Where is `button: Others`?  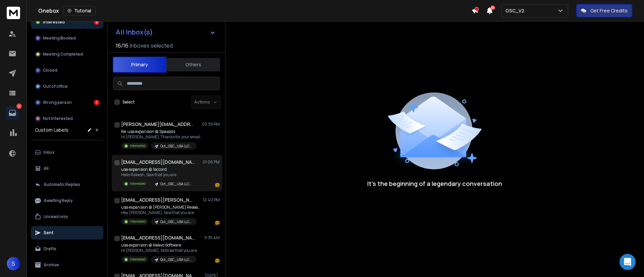
button: Others is located at coordinates (193, 65).